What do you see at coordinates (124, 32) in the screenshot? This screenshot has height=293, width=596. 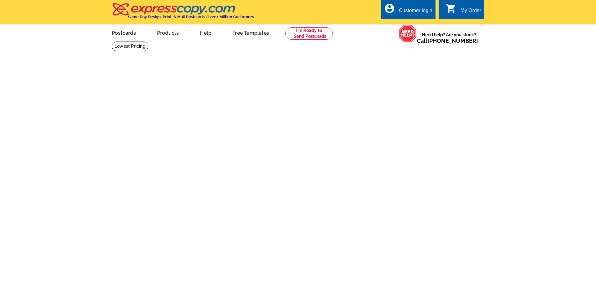 I see `a: Postcards` at bounding box center [124, 32].